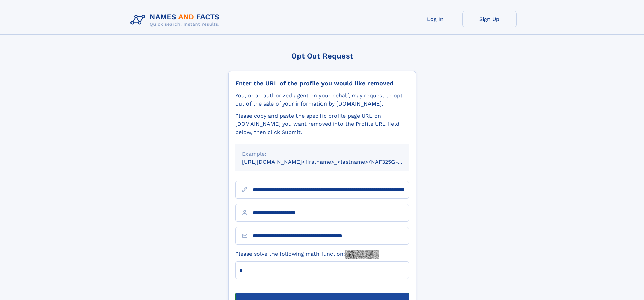 The width and height of the screenshot is (644, 300). What do you see at coordinates (322, 84) in the screenshot?
I see `div: Enter the URL of the profile you would like removed` at bounding box center [322, 84].